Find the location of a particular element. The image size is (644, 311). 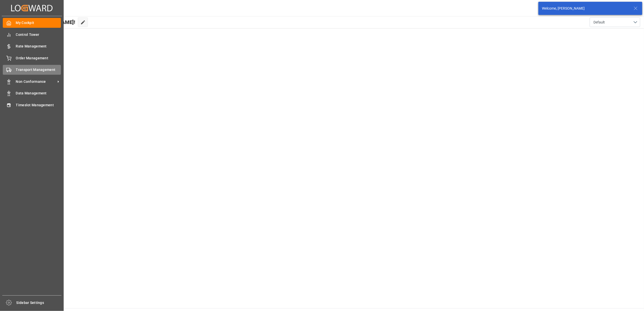

span: Sidebar Settings is located at coordinates (39, 303).